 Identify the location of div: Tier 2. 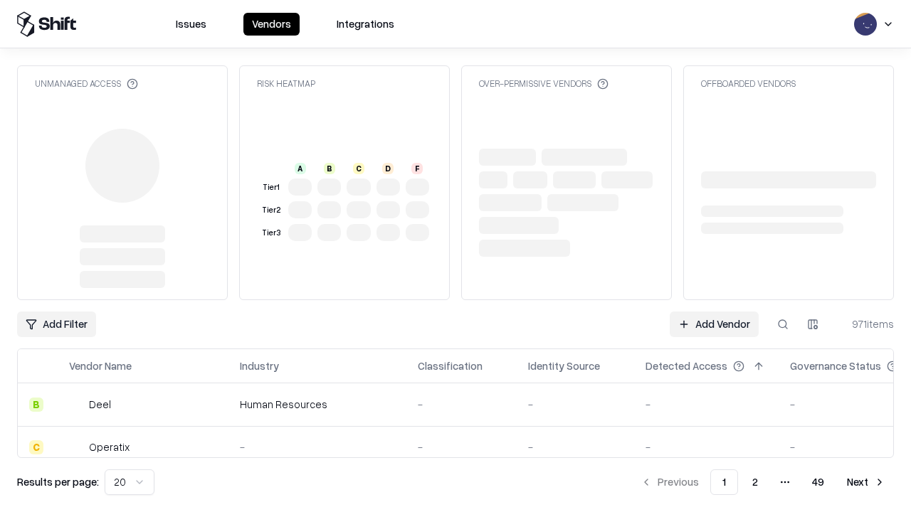
(271, 210).